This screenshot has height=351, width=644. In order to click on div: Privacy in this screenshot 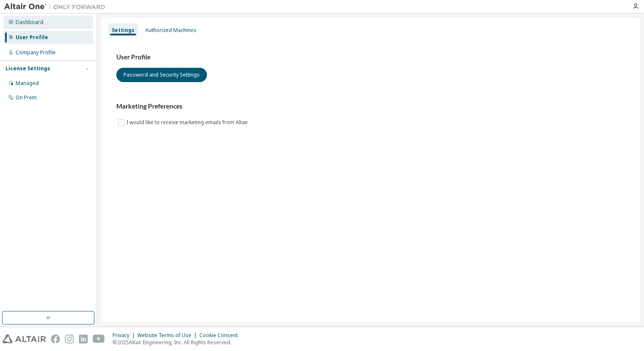, I will do `click(125, 335)`.